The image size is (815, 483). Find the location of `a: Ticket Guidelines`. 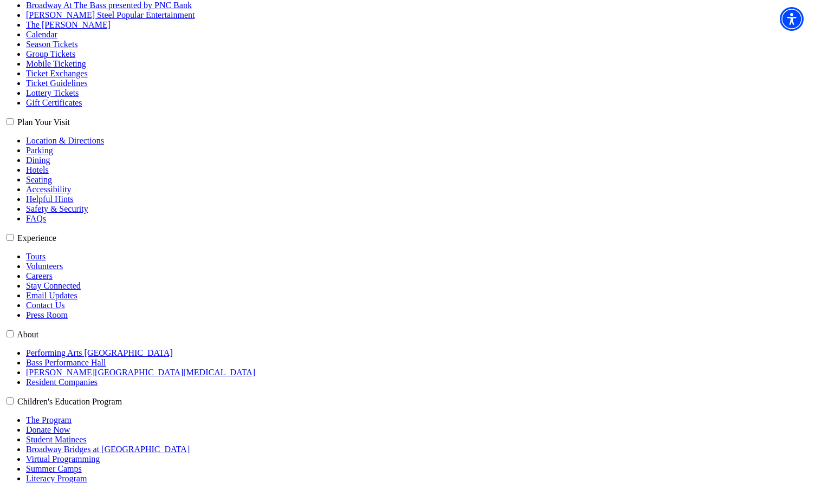

a: Ticket Guidelines is located at coordinates (57, 83).